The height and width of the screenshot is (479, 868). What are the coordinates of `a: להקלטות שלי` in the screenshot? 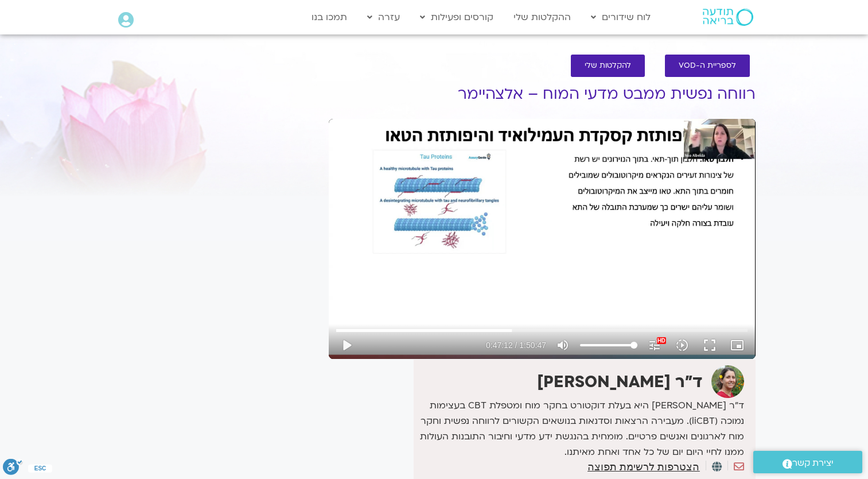 It's located at (607, 65).